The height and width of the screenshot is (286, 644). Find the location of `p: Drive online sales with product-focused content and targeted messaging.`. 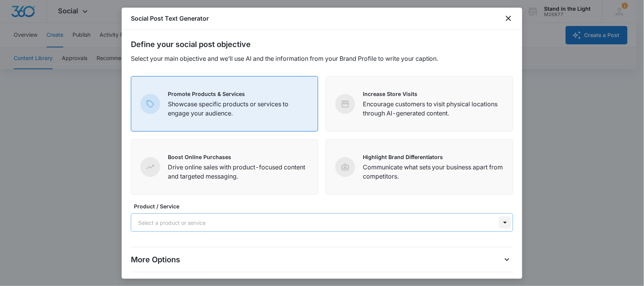

p: Drive online sales with product-focused content and targeted messaging. is located at coordinates (238, 171).